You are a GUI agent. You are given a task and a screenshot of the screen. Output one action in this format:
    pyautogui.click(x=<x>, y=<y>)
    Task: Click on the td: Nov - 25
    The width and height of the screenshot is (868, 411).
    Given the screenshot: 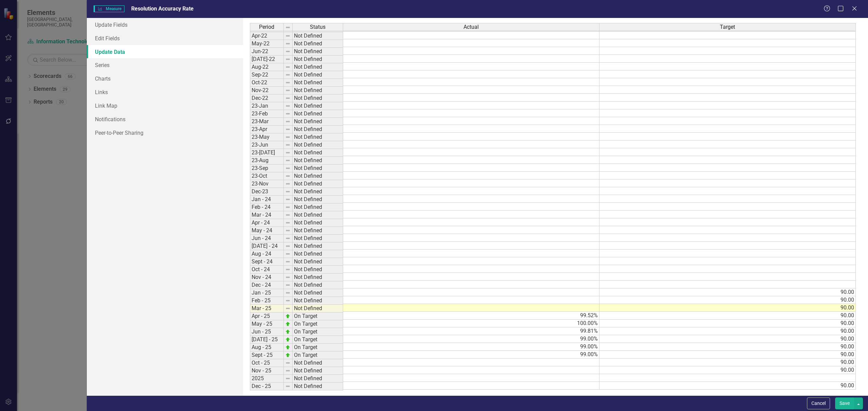 What is the action you would take?
    pyautogui.click(x=267, y=371)
    